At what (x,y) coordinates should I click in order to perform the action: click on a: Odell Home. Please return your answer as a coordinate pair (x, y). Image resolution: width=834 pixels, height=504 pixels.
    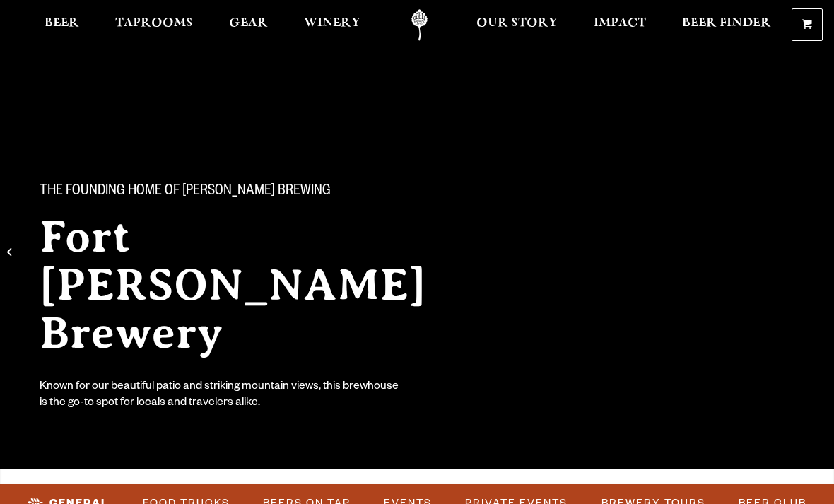
    Looking at the image, I should click on (419, 24).